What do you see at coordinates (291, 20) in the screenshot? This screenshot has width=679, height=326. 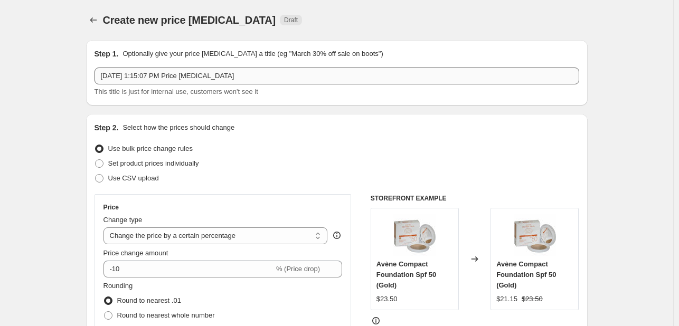 I see `span: Draft` at bounding box center [291, 20].